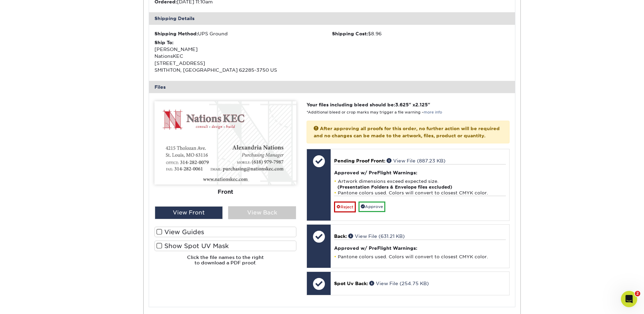  What do you see at coordinates (421, 104) in the screenshot?
I see `span: 2.125` at bounding box center [421, 104].